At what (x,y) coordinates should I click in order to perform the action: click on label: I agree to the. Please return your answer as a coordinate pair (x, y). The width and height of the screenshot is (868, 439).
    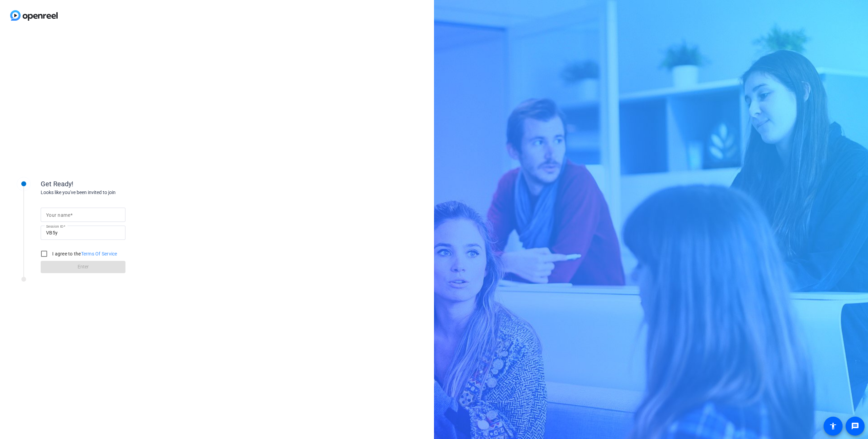
    Looking at the image, I should click on (84, 254).